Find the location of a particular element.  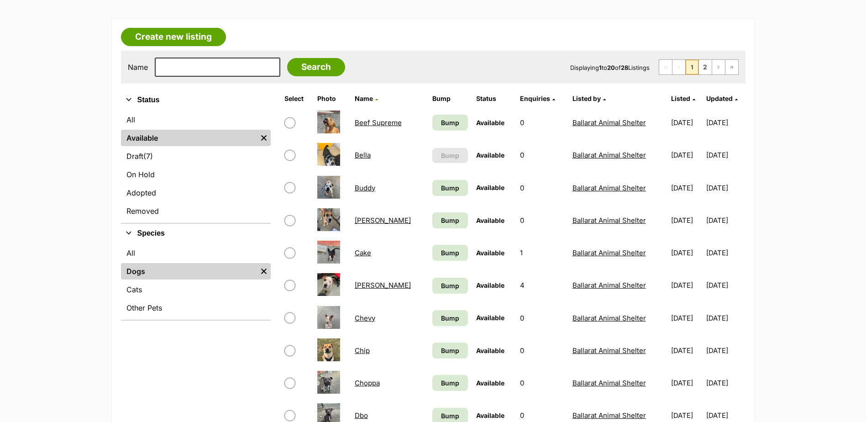

strong: 1 is located at coordinates (600, 68).